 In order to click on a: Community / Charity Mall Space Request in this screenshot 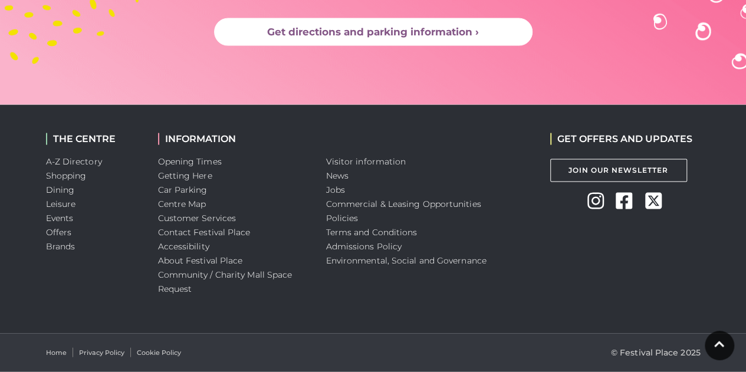, I will do `click(225, 282)`.